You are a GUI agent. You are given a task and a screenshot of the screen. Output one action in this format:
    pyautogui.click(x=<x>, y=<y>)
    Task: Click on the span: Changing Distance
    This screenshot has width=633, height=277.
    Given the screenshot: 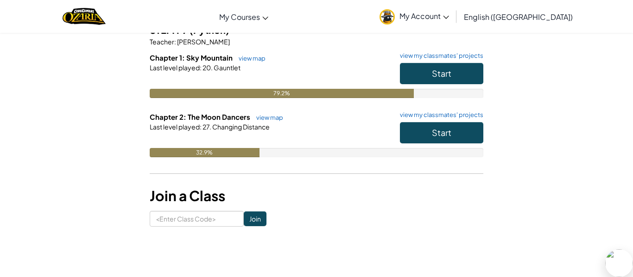 What is the action you would take?
    pyautogui.click(x=240, y=127)
    